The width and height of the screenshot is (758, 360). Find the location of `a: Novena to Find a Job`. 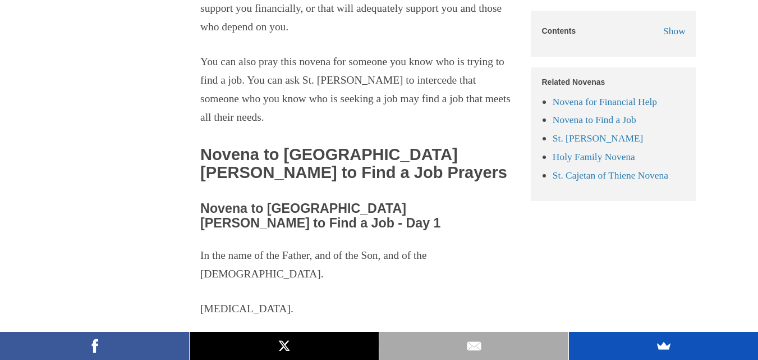

a: Novena to Find a Job is located at coordinates (594, 120).